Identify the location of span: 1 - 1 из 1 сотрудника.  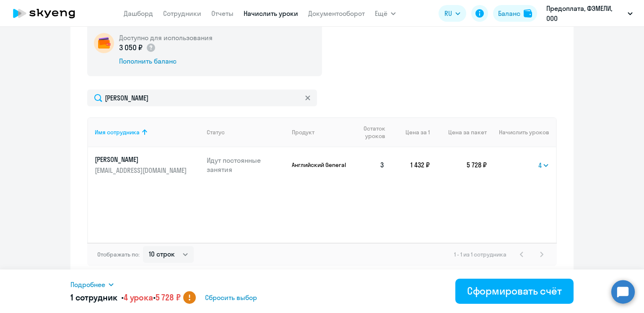
(480, 255).